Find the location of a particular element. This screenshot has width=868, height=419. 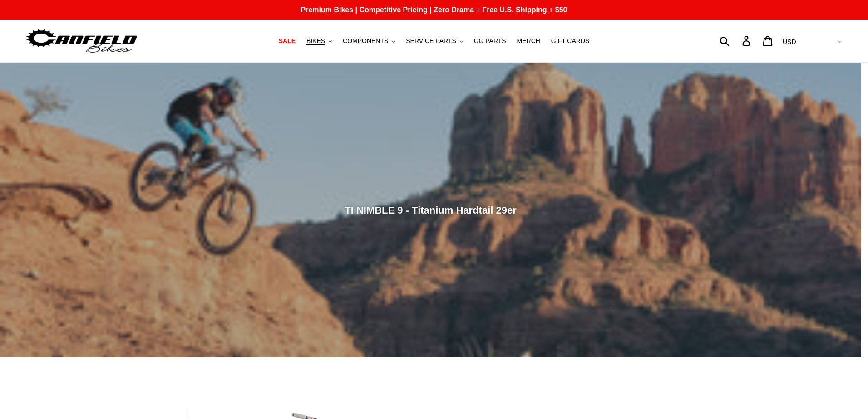

a: SALE is located at coordinates (287, 41).